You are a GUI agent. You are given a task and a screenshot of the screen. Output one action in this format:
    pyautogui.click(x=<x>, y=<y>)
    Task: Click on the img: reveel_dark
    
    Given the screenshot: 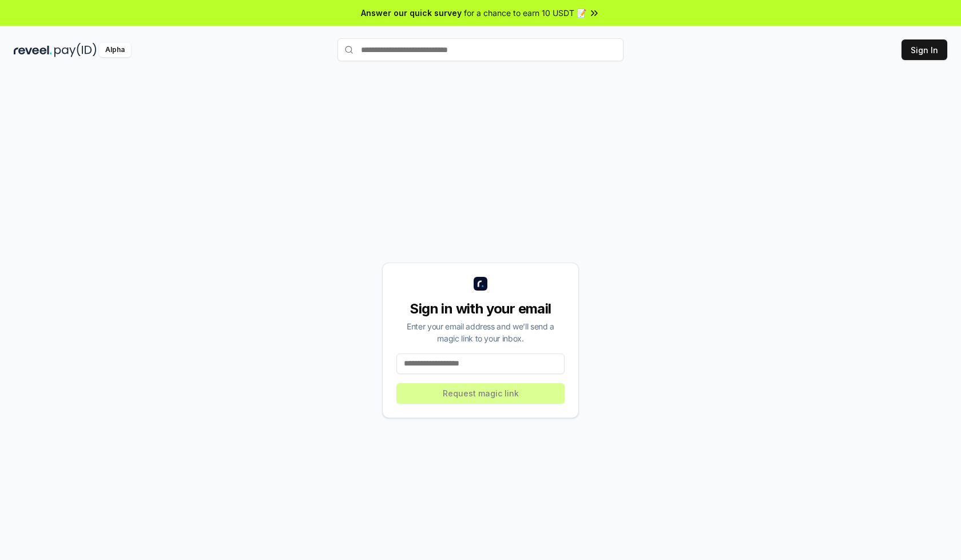 What is the action you would take?
    pyautogui.click(x=33, y=50)
    